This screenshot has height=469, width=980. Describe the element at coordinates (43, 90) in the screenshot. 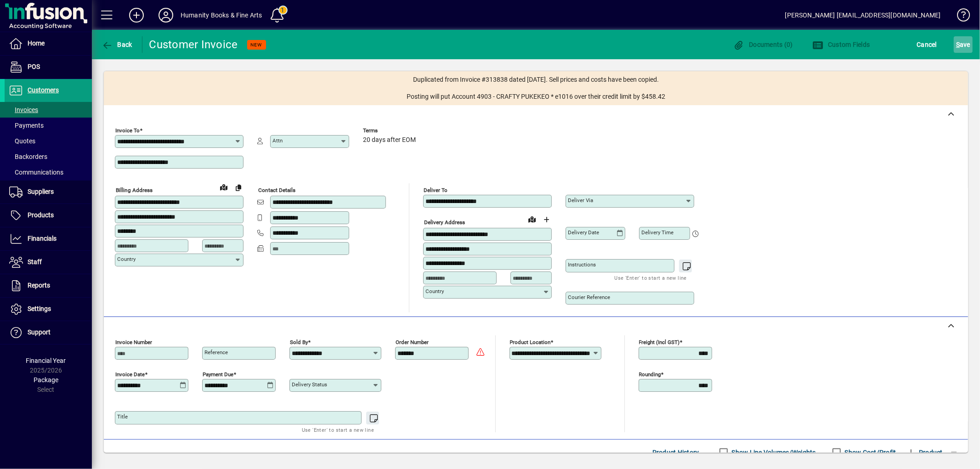

I see `span: Customers` at that location.